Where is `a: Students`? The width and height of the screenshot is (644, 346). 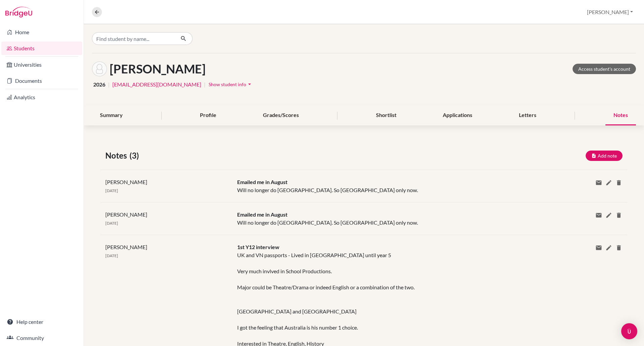
a: Students is located at coordinates (41, 48).